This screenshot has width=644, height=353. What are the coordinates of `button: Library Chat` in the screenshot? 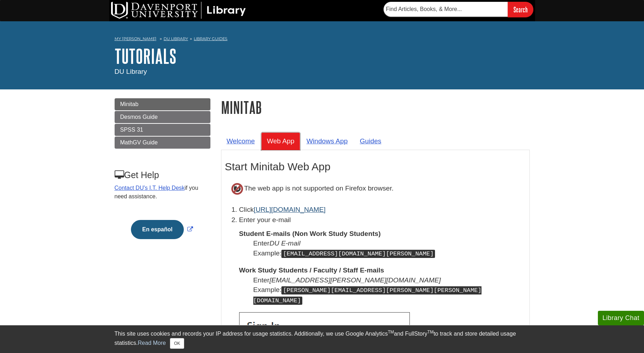 It's located at (621, 318).